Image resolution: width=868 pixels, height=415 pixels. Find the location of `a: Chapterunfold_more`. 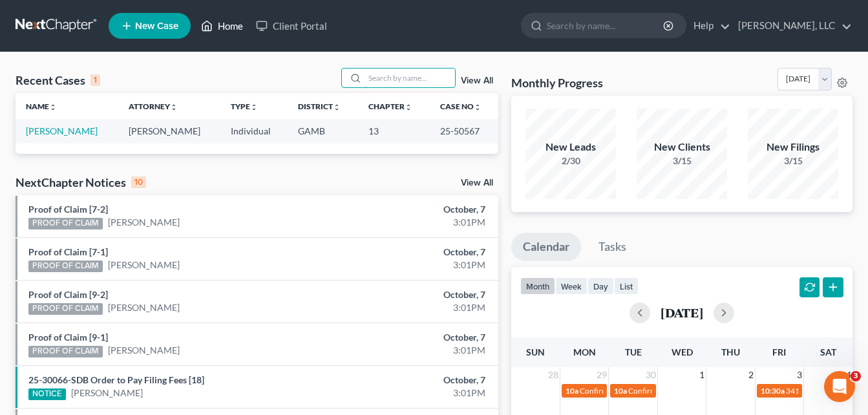

a: Chapterunfold_more is located at coordinates (390, 106).